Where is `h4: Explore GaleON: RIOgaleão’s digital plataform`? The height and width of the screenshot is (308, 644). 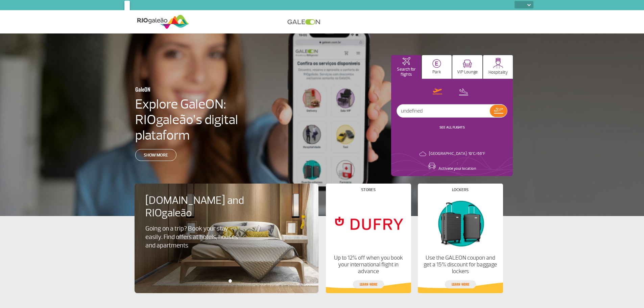 h4: Explore GaleON: RIOgaleão’s digital plataform is located at coordinates (208, 120).